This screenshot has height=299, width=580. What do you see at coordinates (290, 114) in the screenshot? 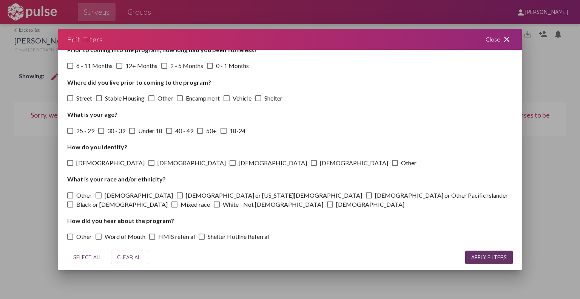
I see `h4: What is your age?` at bounding box center [290, 114].